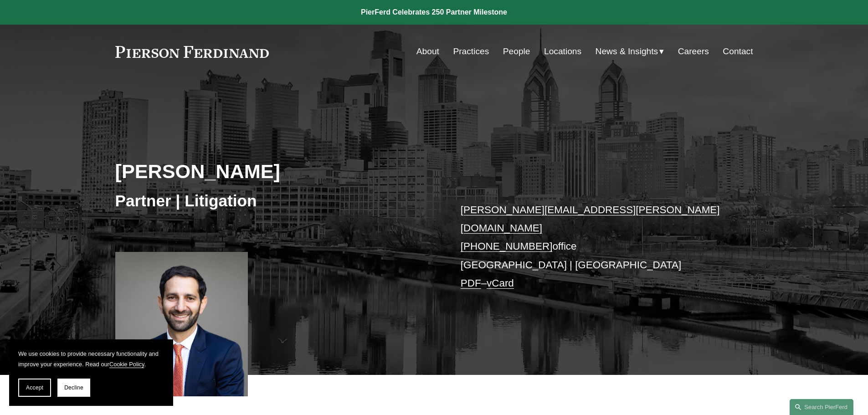 This screenshot has width=868, height=415. I want to click on span: Accept, so click(35, 388).